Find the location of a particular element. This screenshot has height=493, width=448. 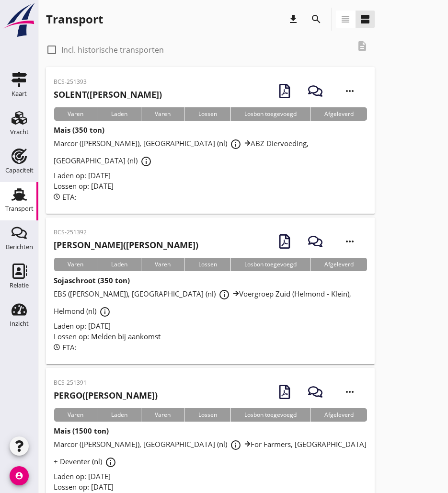

i: view_headline is located at coordinates (345, 19).